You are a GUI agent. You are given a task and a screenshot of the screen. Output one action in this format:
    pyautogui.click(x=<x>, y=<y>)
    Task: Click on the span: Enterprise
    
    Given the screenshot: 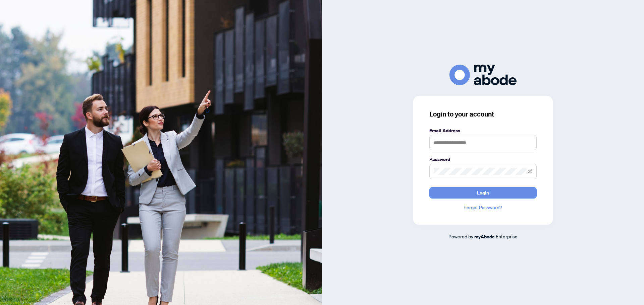 What is the action you would take?
    pyautogui.click(x=507, y=236)
    